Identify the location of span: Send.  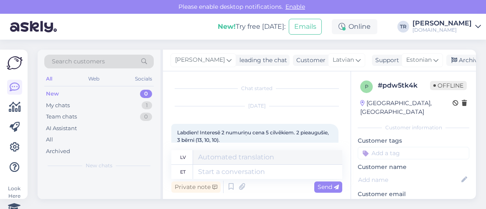
(328, 187).